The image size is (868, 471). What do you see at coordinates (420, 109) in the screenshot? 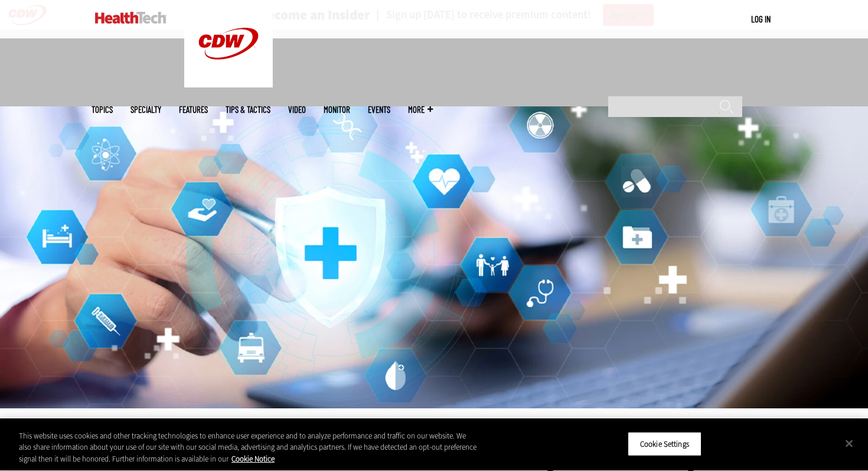
I see `span: More` at bounding box center [420, 109].